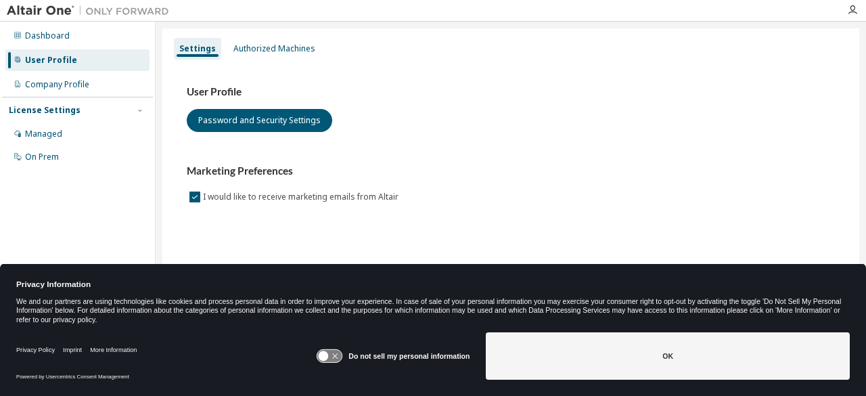 Image resolution: width=866 pixels, height=396 pixels. What do you see at coordinates (259, 120) in the screenshot?
I see `button: Password and Security Settings` at bounding box center [259, 120].